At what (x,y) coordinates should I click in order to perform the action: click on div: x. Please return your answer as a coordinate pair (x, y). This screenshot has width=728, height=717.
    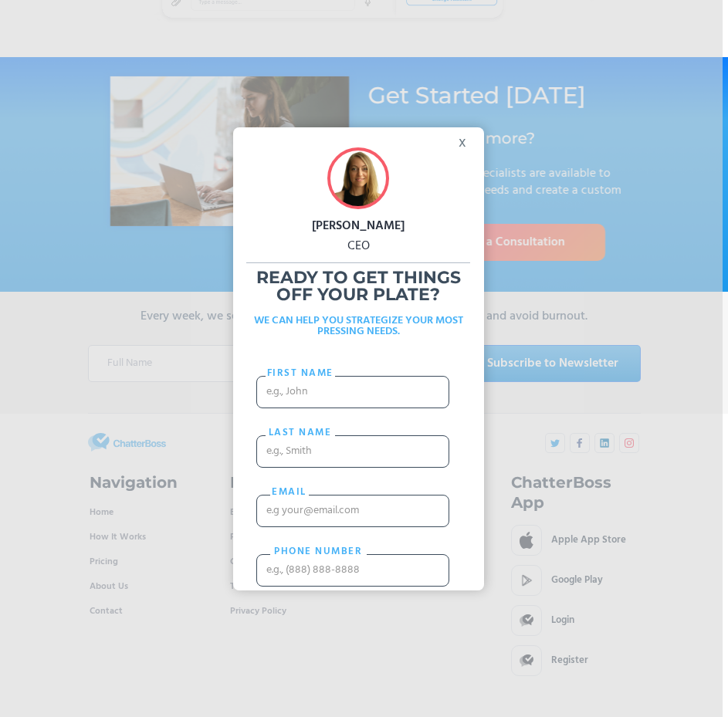
    Looking at the image, I should click on (466, 139).